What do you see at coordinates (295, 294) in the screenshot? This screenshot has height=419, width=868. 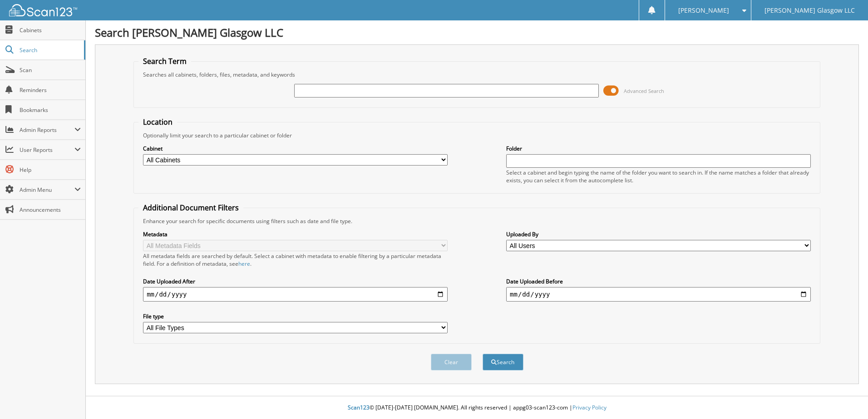 I see `input: start` at bounding box center [295, 294].